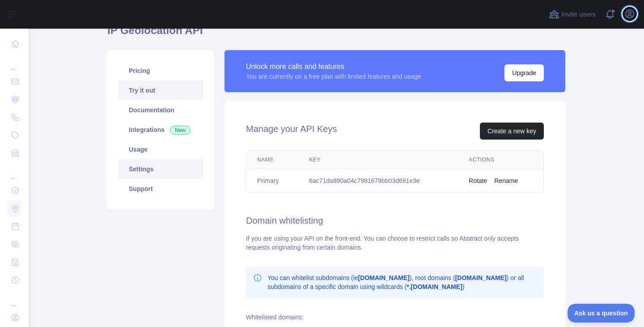  I want to click on button: Invite users, so click(572, 14).